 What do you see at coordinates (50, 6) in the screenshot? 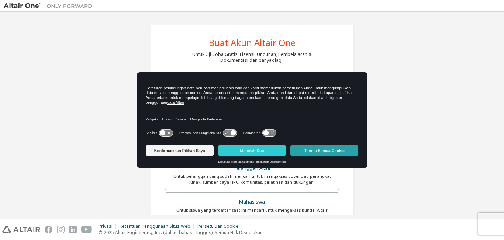
I see `img: Altair Satu` at bounding box center [50, 6].